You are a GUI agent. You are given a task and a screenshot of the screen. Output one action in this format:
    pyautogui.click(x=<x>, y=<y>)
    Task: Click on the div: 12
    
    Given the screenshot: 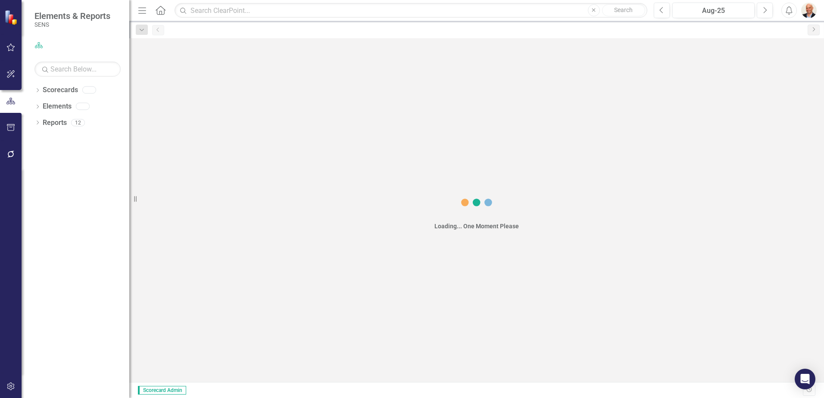 What is the action you would take?
    pyautogui.click(x=78, y=122)
    